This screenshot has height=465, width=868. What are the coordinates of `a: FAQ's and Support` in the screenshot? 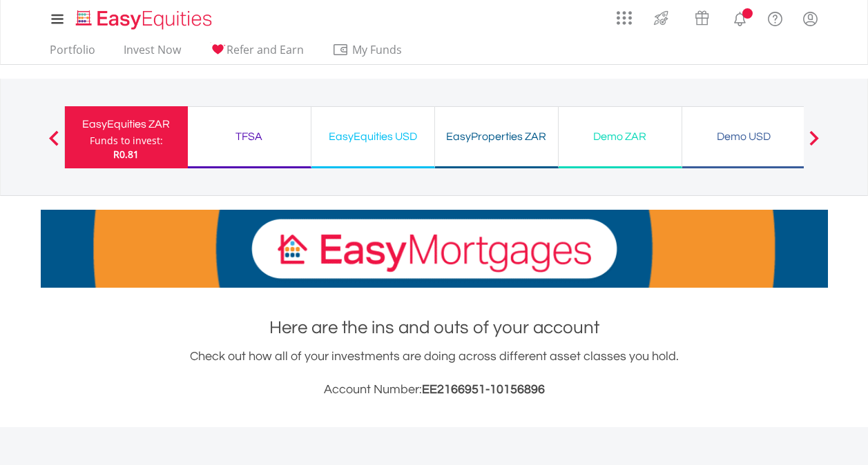 It's located at (775, 17).